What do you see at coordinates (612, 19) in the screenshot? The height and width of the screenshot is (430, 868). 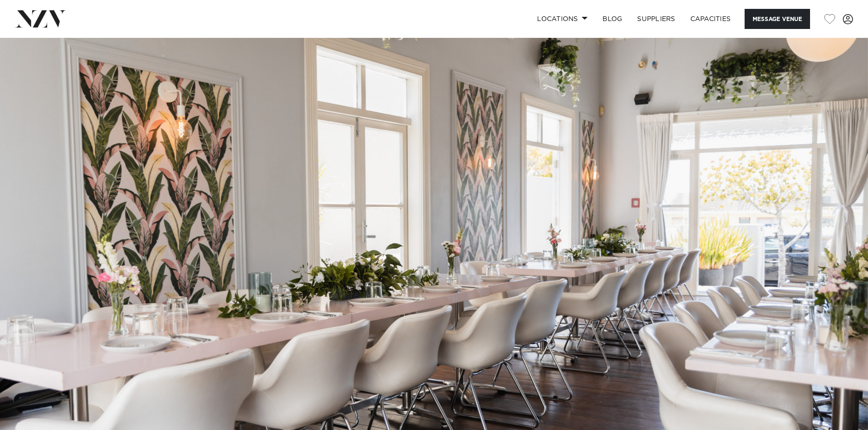 I see `a: BLOG` at bounding box center [612, 19].